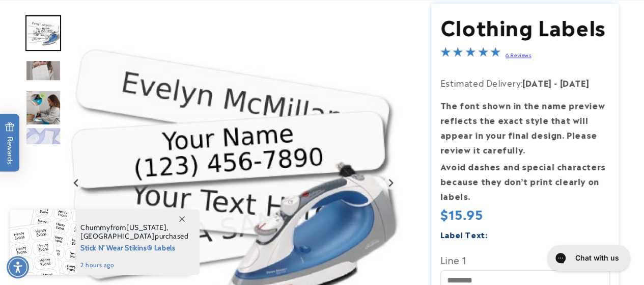 This screenshot has width=644, height=285. I want to click on div: Go to slide 5, so click(44, 107).